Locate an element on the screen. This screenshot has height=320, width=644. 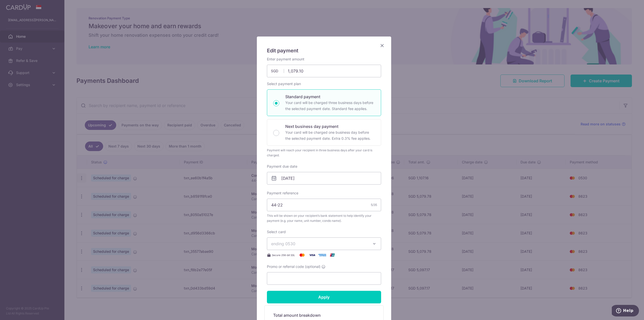
button: Close is located at coordinates (382, 46).